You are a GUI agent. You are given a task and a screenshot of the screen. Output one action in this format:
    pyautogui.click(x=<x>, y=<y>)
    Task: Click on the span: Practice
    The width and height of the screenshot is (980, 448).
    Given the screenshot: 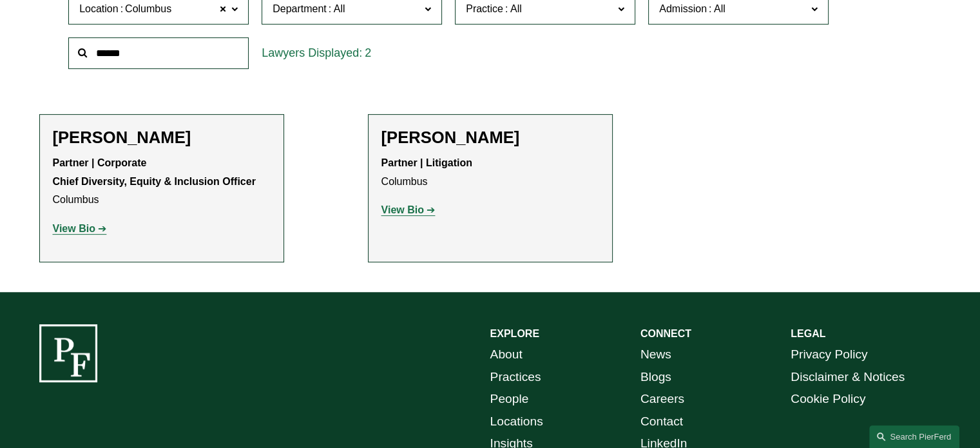 What is the action you would take?
    pyautogui.click(x=485, y=8)
    